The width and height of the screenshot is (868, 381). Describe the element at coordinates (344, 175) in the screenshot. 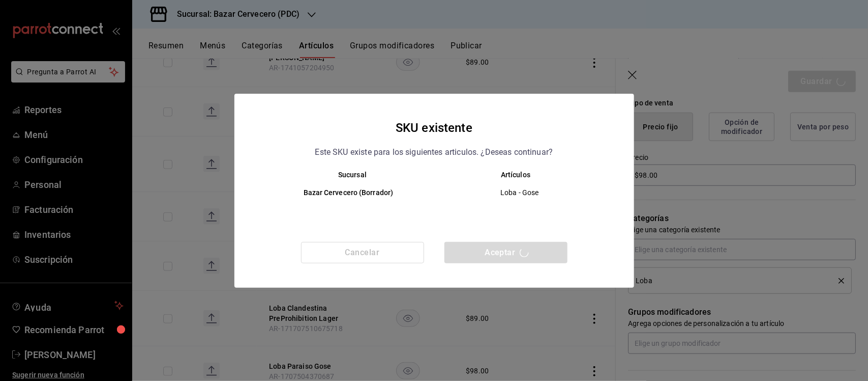

I see `th: Sucursal` at that location.